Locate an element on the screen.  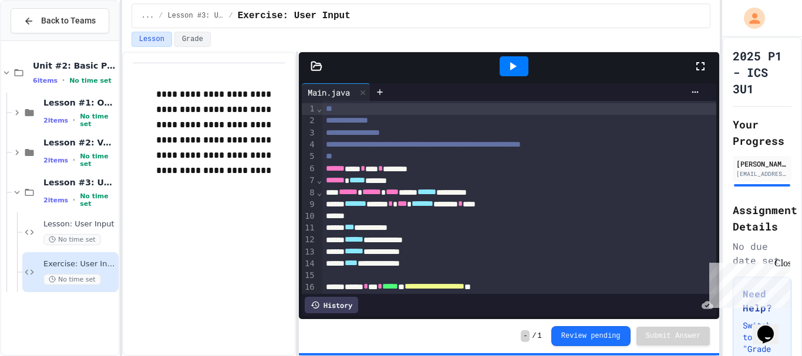
button: Submit Answer is located at coordinates (673, 336).